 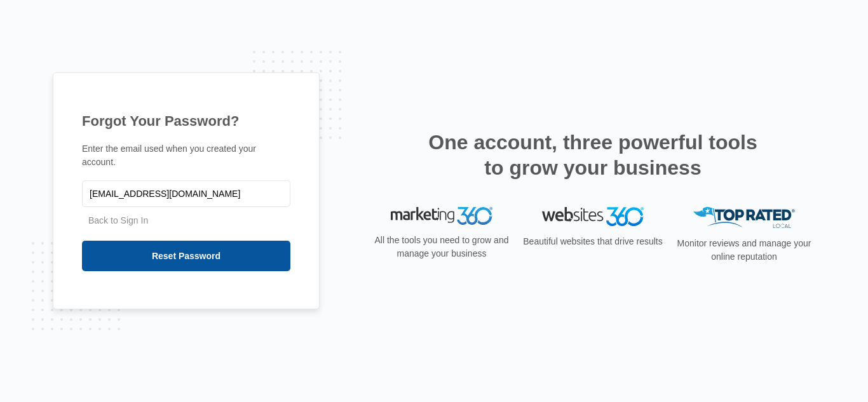 What do you see at coordinates (593, 241) in the screenshot?
I see `p: Beautiful websites that drive results` at bounding box center [593, 241].